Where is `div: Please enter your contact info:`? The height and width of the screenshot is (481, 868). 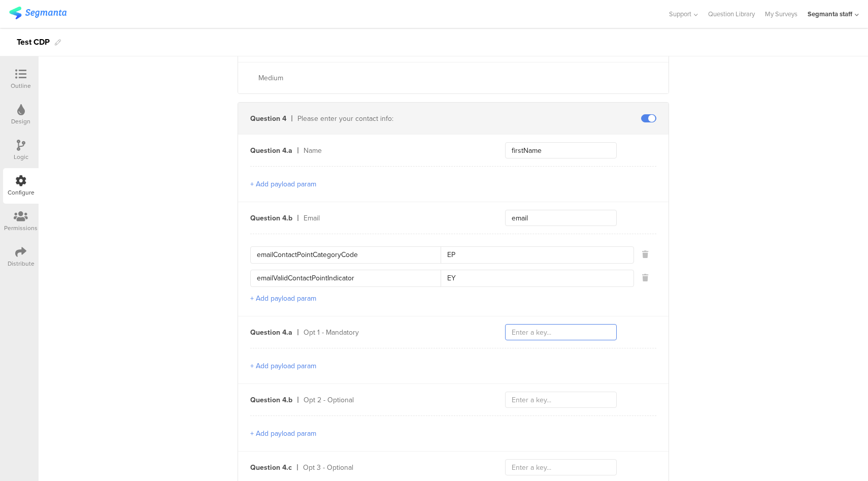 div: Please enter your contact info: is located at coordinates (389, 118).